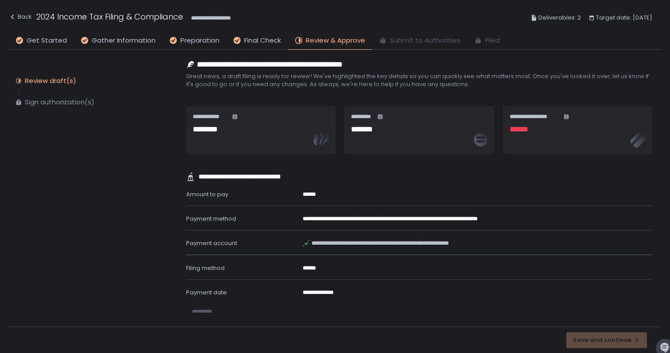  I want to click on span: Deliverables: 2, so click(560, 18).